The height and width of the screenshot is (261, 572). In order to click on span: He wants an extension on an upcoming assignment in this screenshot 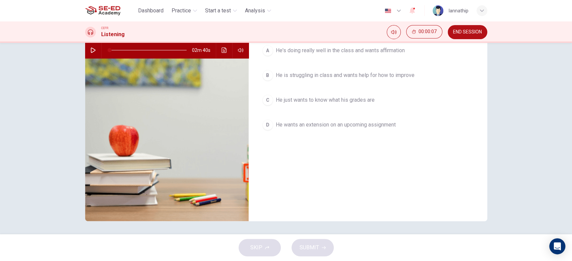, I will do `click(336, 125)`.